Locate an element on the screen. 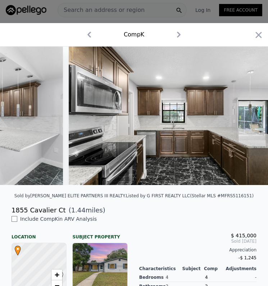  span: 1.44 is located at coordinates (79, 210).